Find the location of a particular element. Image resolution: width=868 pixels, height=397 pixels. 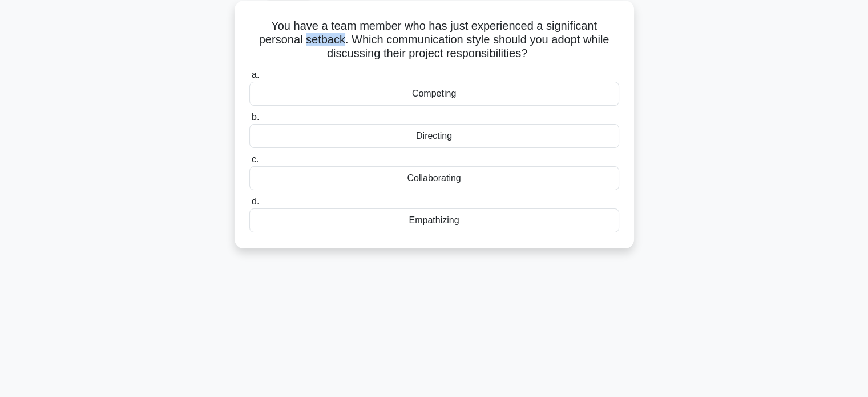

h5: You have a team member who has just experienced a significant personal setback. Which communicati... is located at coordinates (434, 40).